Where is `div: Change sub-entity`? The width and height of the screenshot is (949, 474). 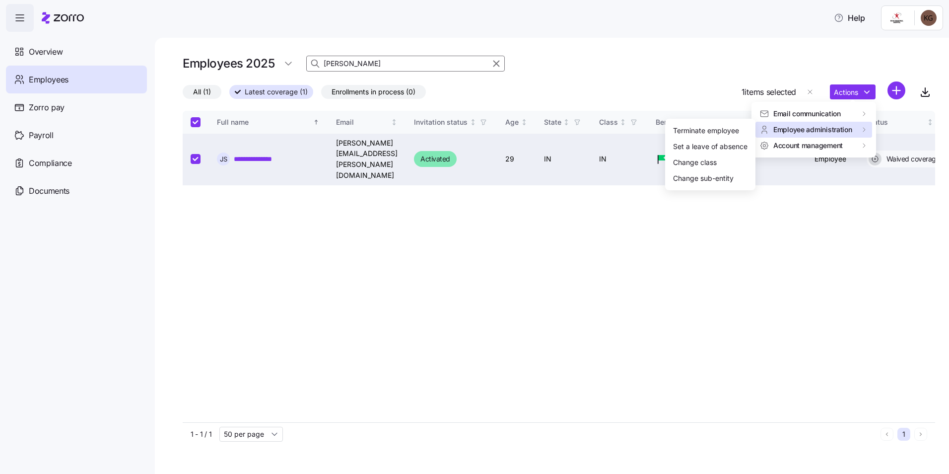
div: Change sub-entity is located at coordinates (703, 178).